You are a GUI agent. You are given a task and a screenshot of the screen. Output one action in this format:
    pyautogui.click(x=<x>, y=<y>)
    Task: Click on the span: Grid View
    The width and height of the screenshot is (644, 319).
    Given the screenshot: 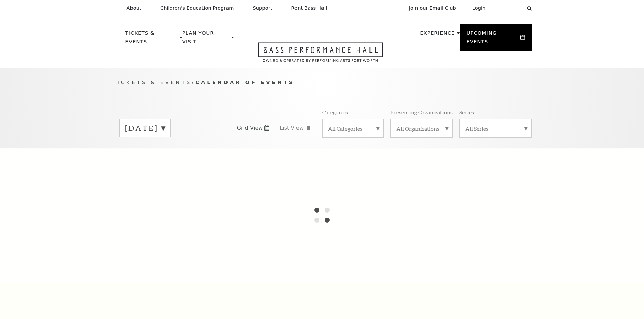 What is the action you would take?
    pyautogui.click(x=250, y=128)
    